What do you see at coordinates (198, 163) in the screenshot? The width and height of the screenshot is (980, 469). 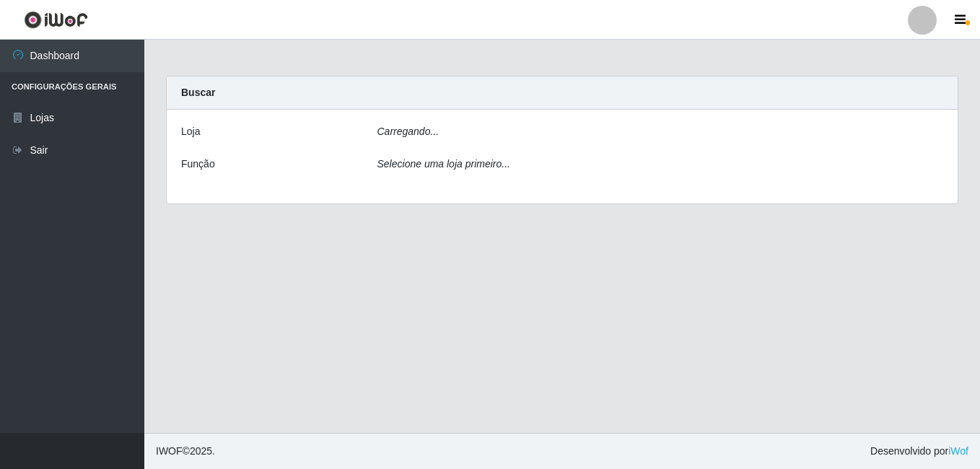 I see `label: Função` at bounding box center [198, 163].